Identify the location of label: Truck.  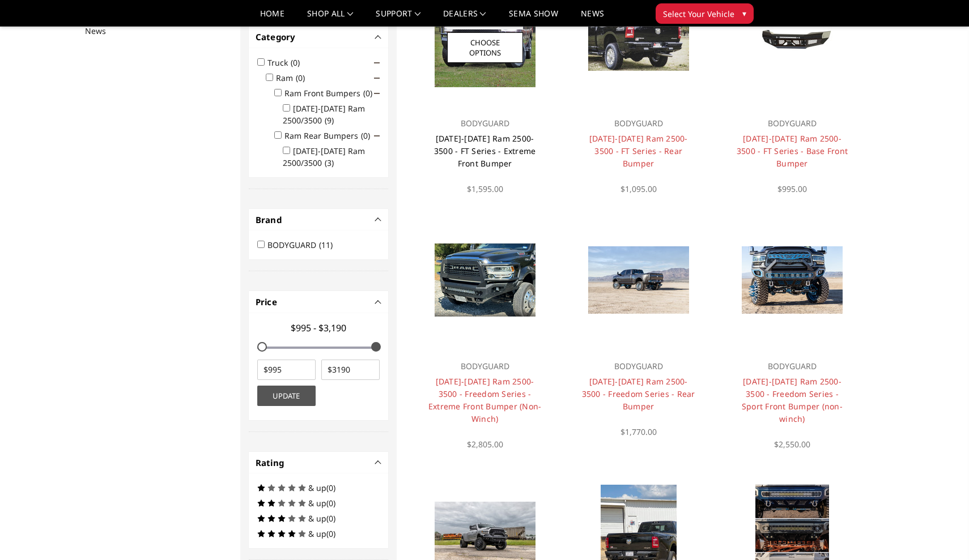
(287, 62).